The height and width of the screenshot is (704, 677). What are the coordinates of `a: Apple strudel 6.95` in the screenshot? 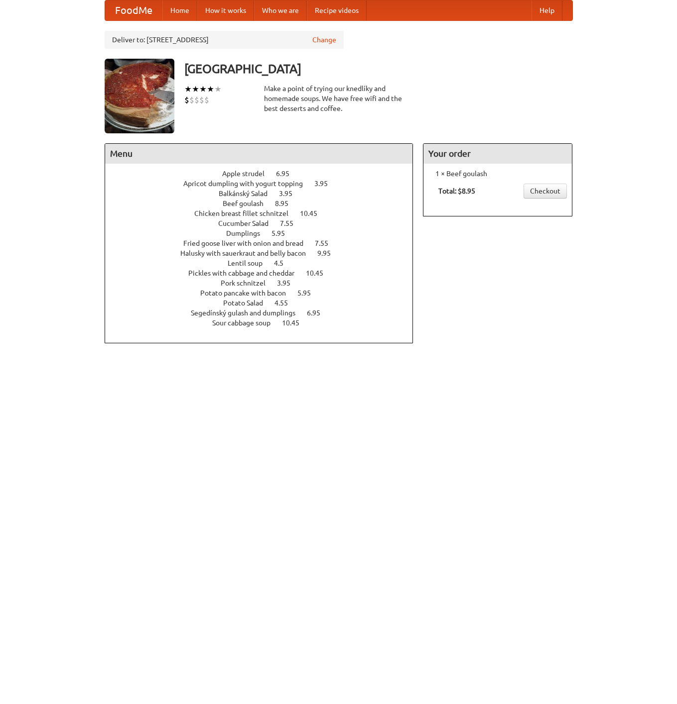 It's located at (265, 174).